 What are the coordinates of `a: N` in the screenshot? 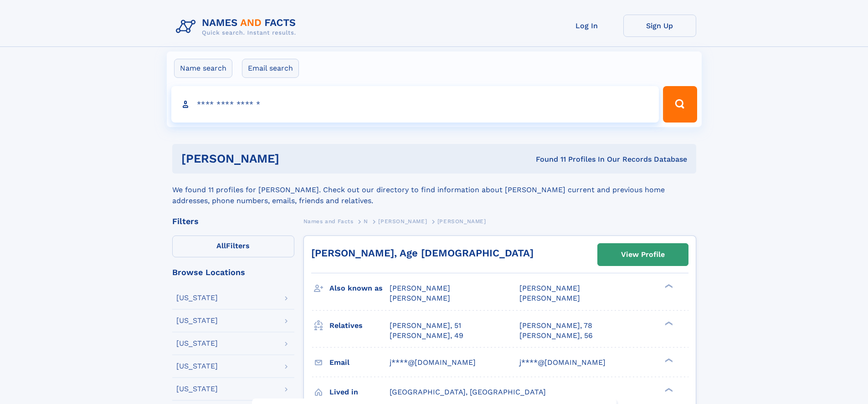 It's located at (366, 221).